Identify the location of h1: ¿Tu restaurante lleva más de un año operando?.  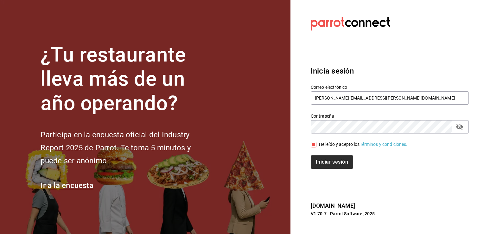
(126, 79).